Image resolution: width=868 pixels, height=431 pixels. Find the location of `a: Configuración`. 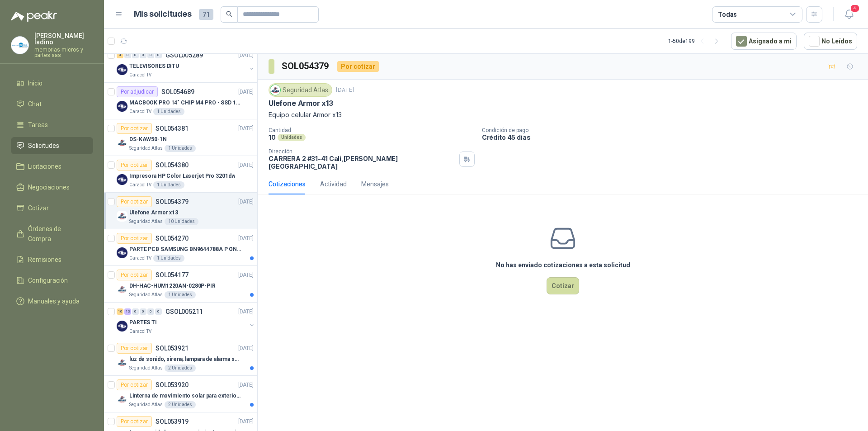

a: Configuración is located at coordinates (52, 281).